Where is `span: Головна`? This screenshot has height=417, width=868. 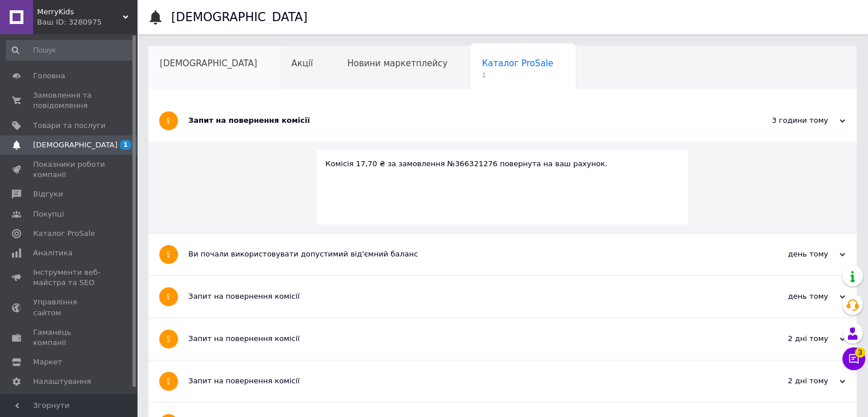
span: Головна is located at coordinates (49, 76).